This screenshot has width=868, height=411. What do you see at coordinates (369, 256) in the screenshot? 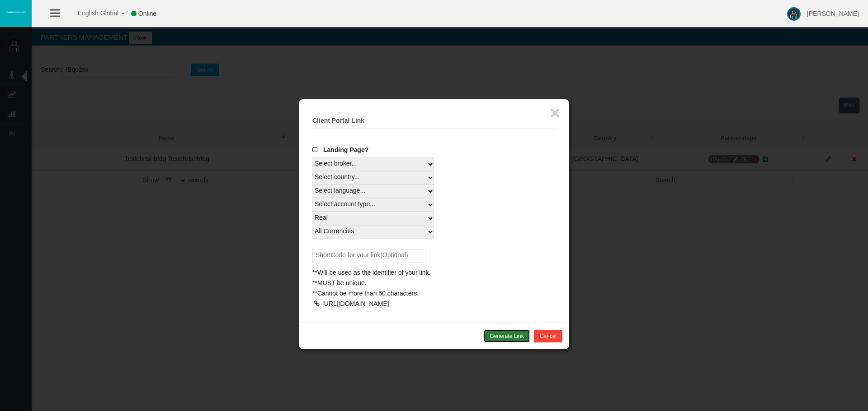
I see `input: ShortCode for your link(Optional)` at bounding box center [369, 256].